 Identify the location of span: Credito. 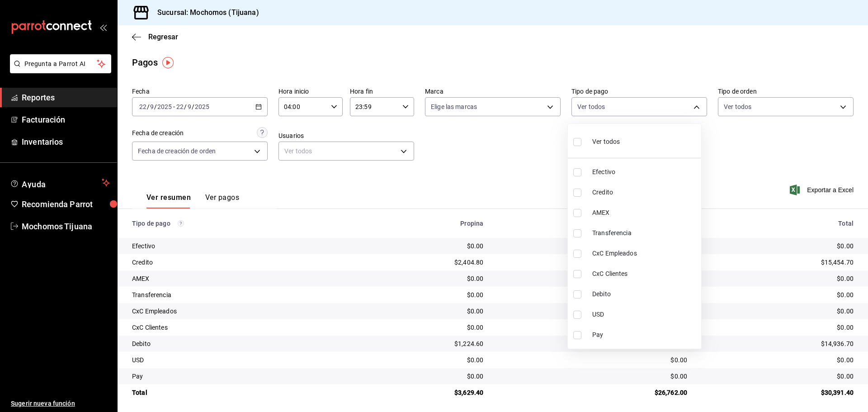
(645, 193).